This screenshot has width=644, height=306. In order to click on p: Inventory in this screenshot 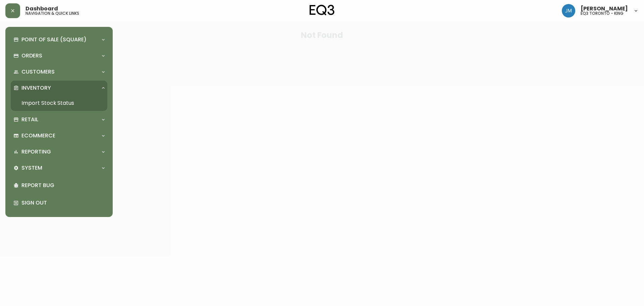, I will do `click(36, 88)`.